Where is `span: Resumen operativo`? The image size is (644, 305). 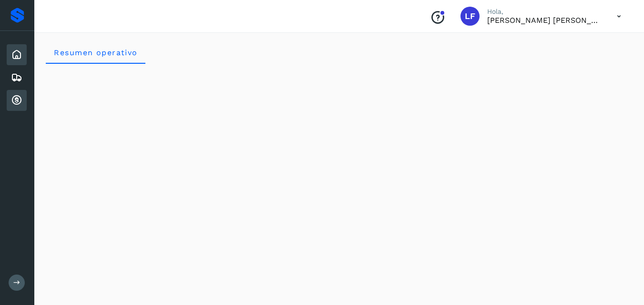
span: Resumen operativo is located at coordinates (95, 53).